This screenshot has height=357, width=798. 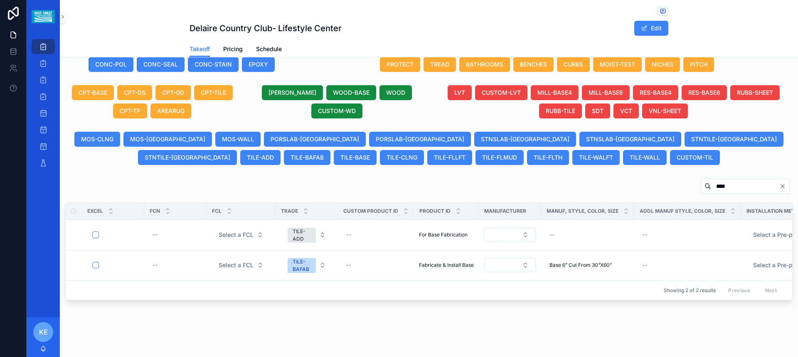 I want to click on span: EPOXY, so click(x=258, y=64).